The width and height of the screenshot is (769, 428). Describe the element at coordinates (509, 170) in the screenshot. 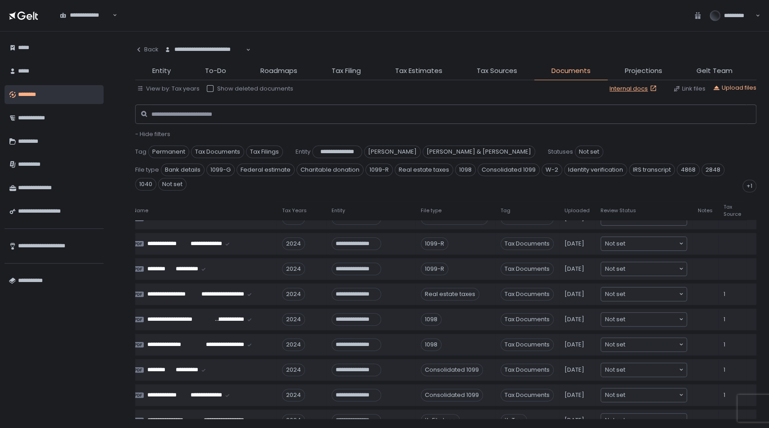

I see `span: Consolidated 1099` at that location.